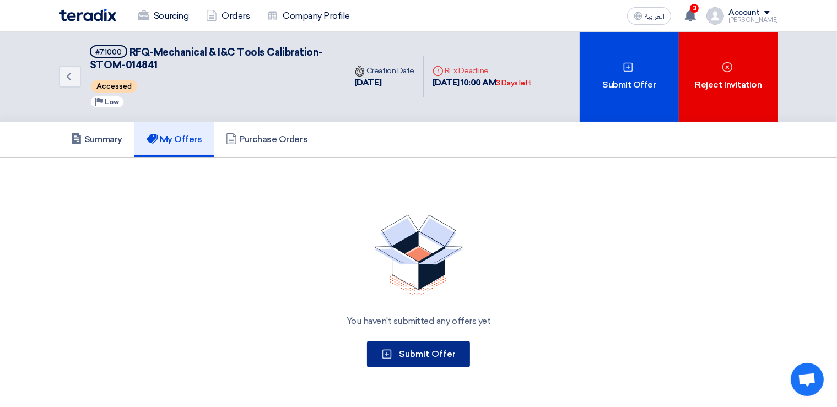 The width and height of the screenshot is (837, 407). What do you see at coordinates (267, 139) in the screenshot?
I see `a: Purchase Orders` at bounding box center [267, 139].